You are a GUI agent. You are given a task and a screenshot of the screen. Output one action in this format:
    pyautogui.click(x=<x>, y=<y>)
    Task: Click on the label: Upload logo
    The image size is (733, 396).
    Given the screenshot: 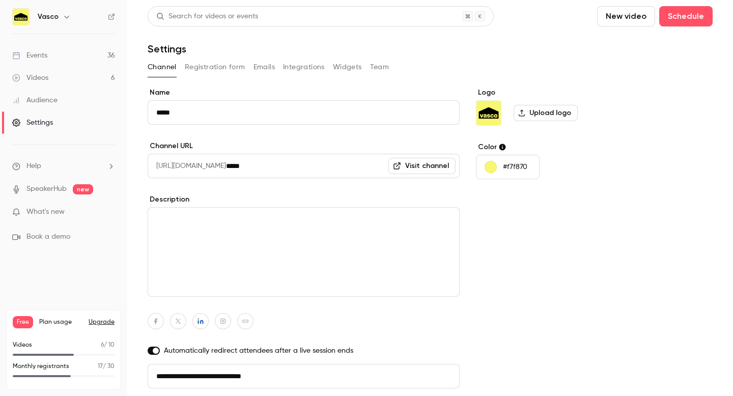 What is the action you would take?
    pyautogui.click(x=546, y=113)
    